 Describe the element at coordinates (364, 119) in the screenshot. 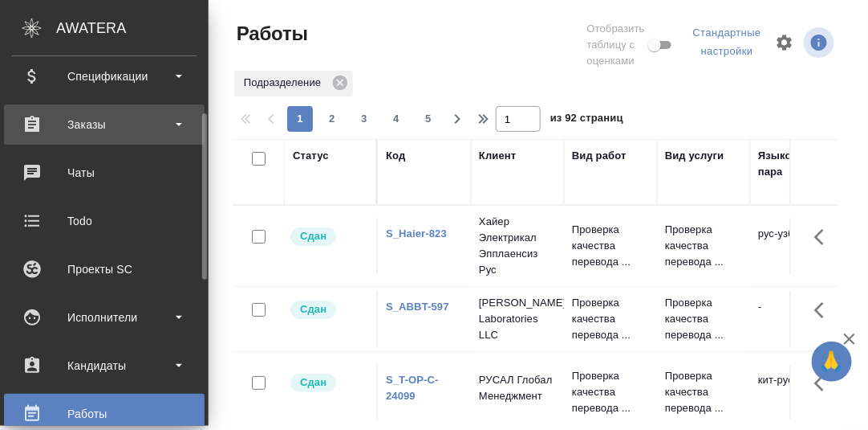

I see `button: 3` at that location.